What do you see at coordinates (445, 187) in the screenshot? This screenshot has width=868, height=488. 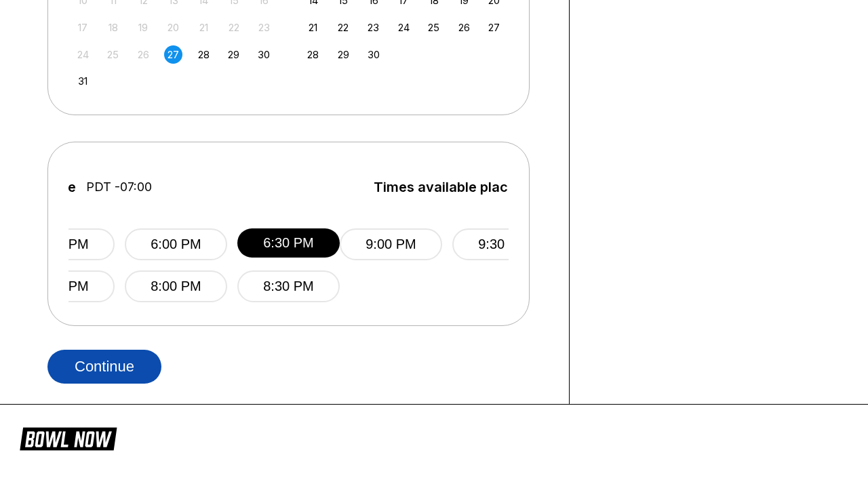 I see `span: Times available place` at bounding box center [445, 187].